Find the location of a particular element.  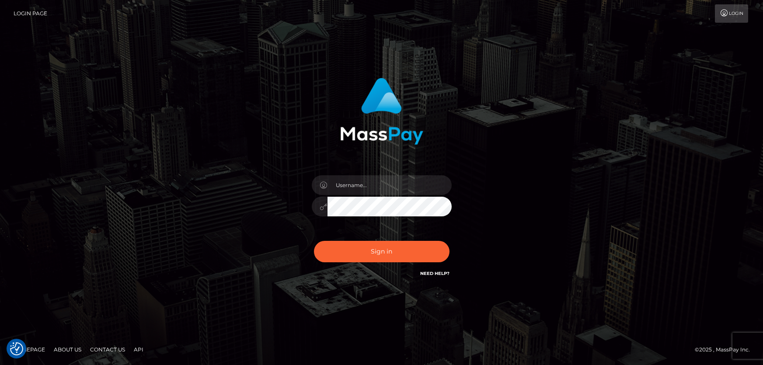

a: Need Help? is located at coordinates (435, 273).